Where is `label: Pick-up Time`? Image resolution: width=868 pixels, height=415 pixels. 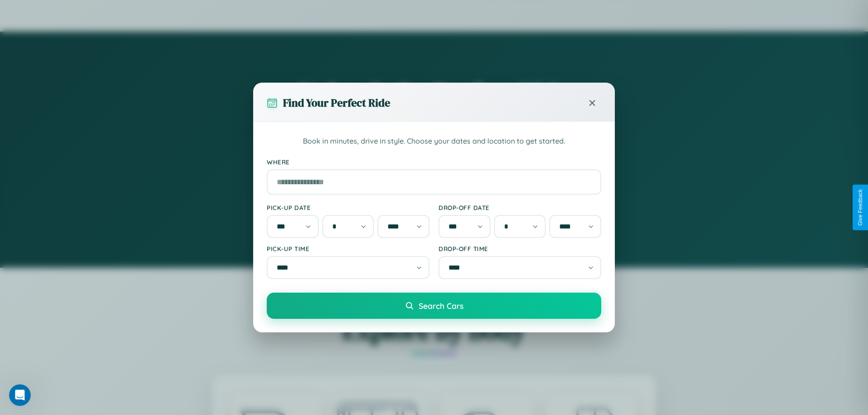
label: Pick-up Time is located at coordinates (348, 249).